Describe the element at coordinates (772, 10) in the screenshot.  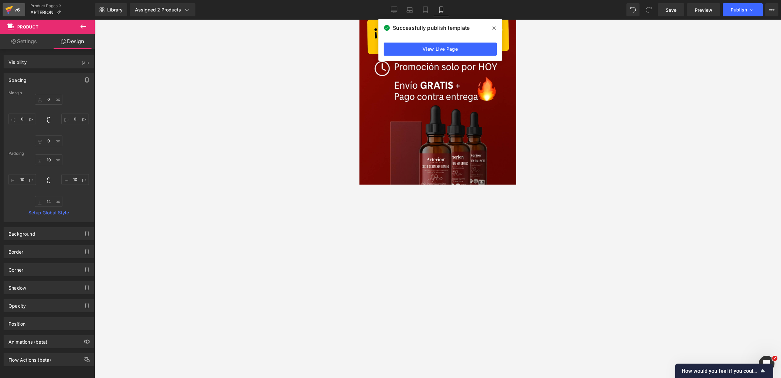
I see `button: More` at that location.